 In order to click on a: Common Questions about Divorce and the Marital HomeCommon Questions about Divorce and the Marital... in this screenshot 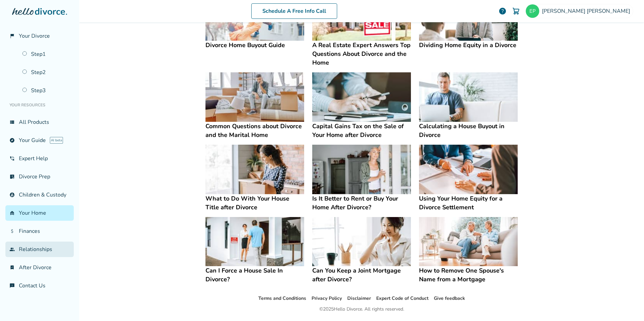, I will do `click(255, 106)`.